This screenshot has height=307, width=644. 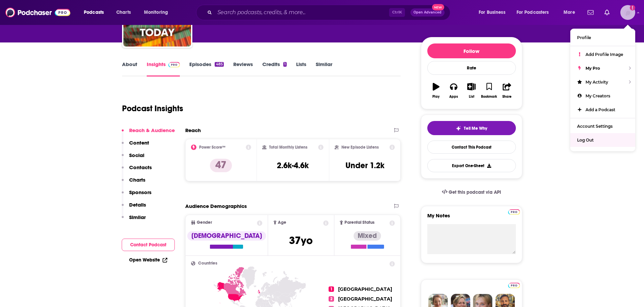 What do you see at coordinates (489, 97) in the screenshot?
I see `div: Bookmark` at bounding box center [489, 97].